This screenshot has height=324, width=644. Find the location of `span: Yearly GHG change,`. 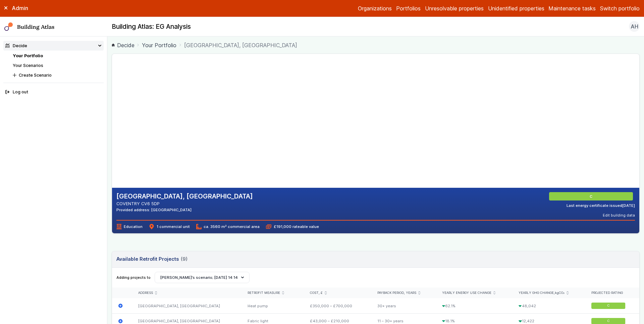

span: Yearly GHG change, is located at coordinates (541, 293).